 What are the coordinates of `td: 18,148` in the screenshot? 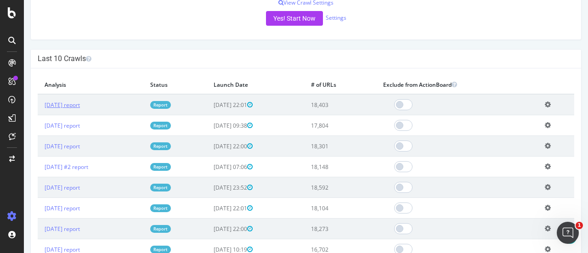 It's located at (316, 167).